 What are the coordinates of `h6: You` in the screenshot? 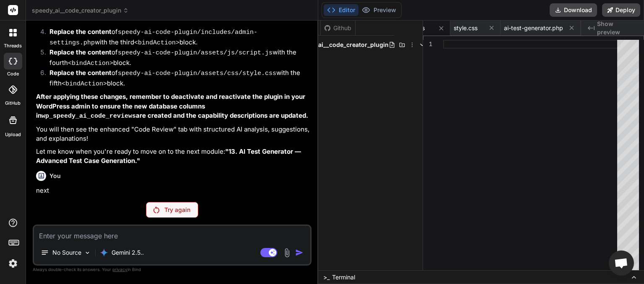 It's located at (55, 176).